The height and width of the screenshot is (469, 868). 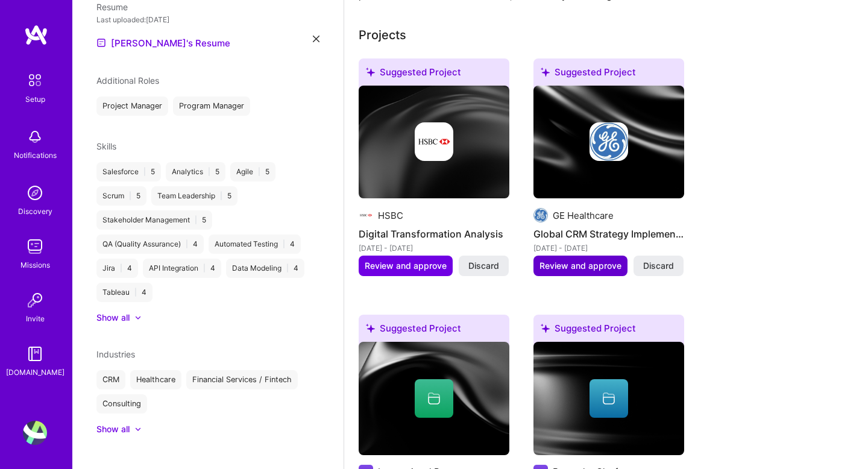 What do you see at coordinates (155, 380) in the screenshot?
I see `div: Healthcare` at bounding box center [155, 380].